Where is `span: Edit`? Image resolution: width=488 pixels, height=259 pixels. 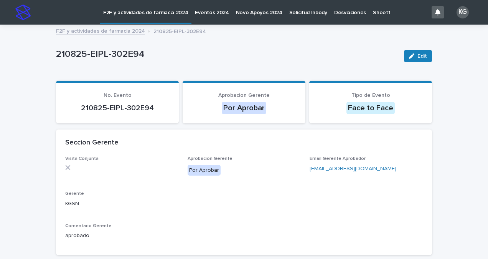
span: Edit is located at coordinates (422, 56).